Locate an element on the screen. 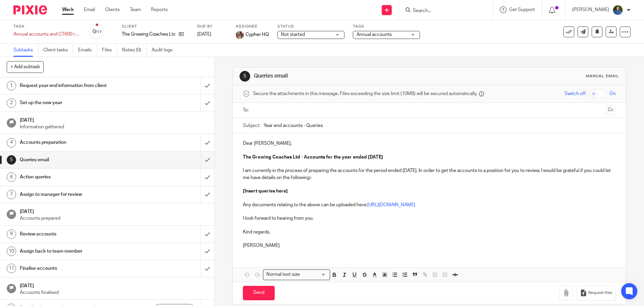 The height and width of the screenshot is (306, 644). span: Request files is located at coordinates (600, 292).